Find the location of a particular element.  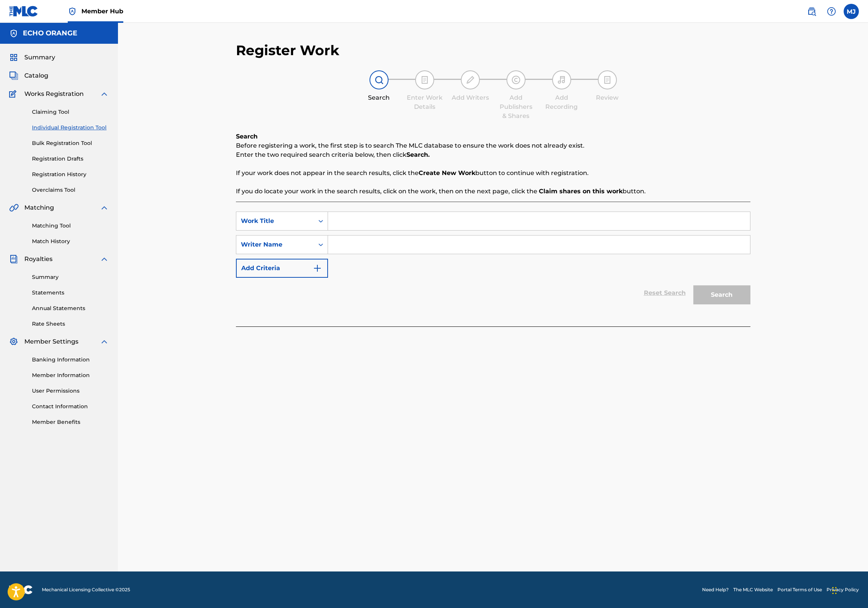

a: Rate Sheets is located at coordinates (71, 324).